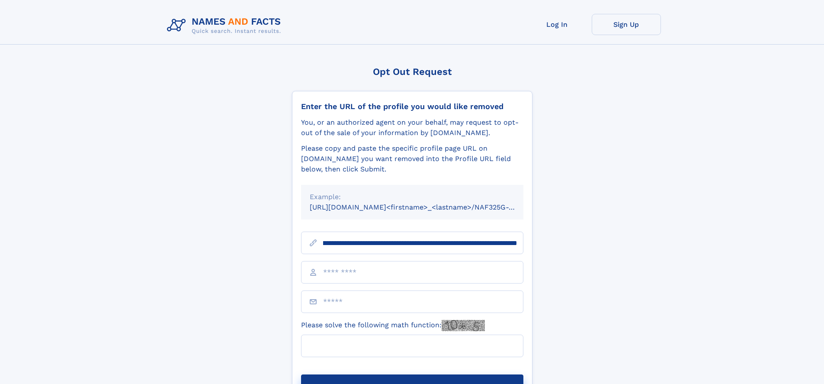  Describe the element at coordinates (412, 106) in the screenshot. I see `div: Enter the URL of the profile you would like removed` at that location.